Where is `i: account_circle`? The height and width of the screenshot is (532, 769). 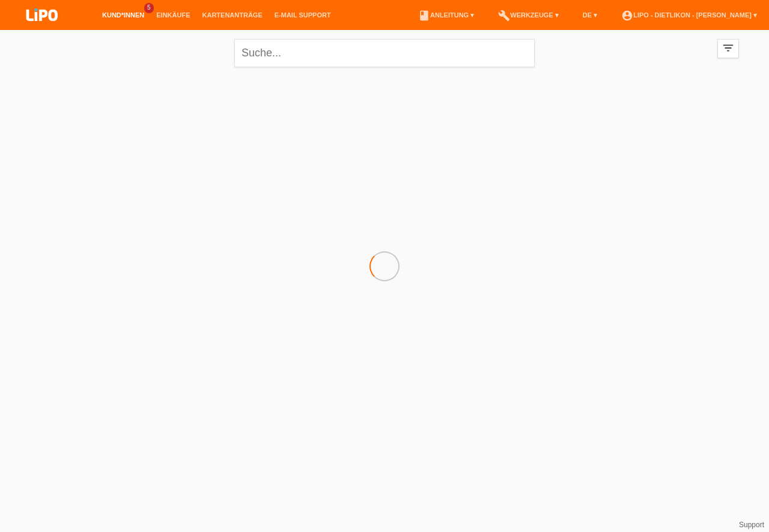
i: account_circle is located at coordinates (627, 15).